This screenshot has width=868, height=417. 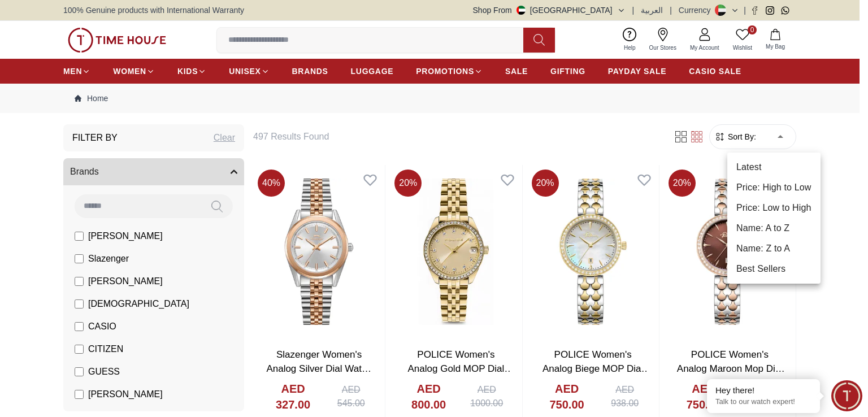 I want to click on li: Latest, so click(x=774, y=167).